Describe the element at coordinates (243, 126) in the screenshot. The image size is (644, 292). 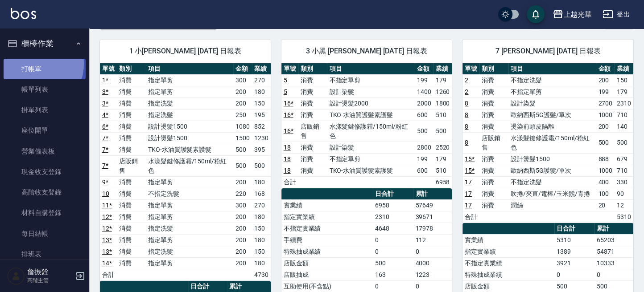
I see `td: 1080` at that location.